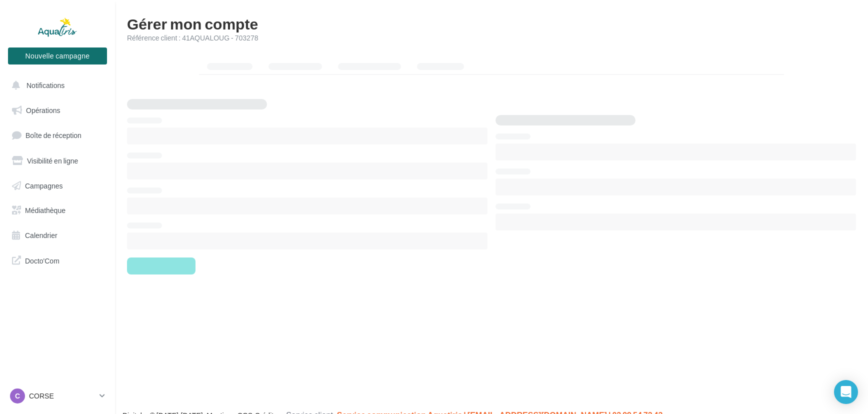 The width and height of the screenshot is (868, 414). What do you see at coordinates (46, 85) in the screenshot?
I see `span: Notifications` at bounding box center [46, 85].